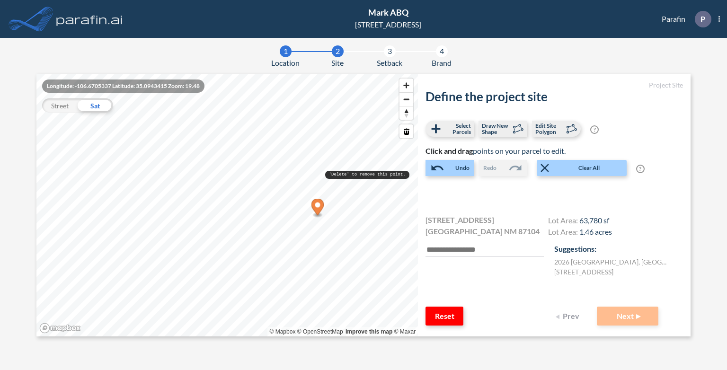  Describe the element at coordinates (619, 249) in the screenshot. I see `p: Suggestions:` at that location.